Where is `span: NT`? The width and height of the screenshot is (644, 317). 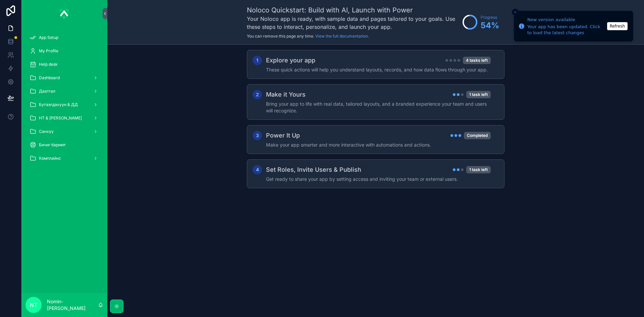 span: NT is located at coordinates (33, 305).